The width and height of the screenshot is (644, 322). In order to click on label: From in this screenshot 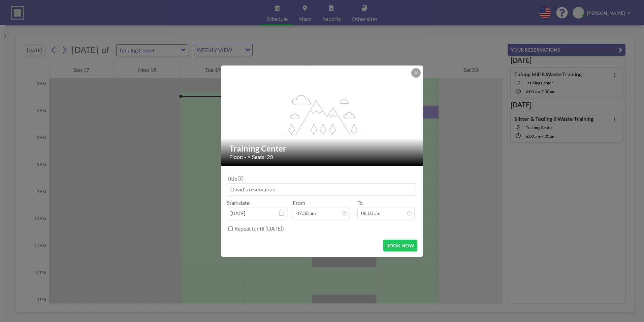, I will do `click(299, 203)`.